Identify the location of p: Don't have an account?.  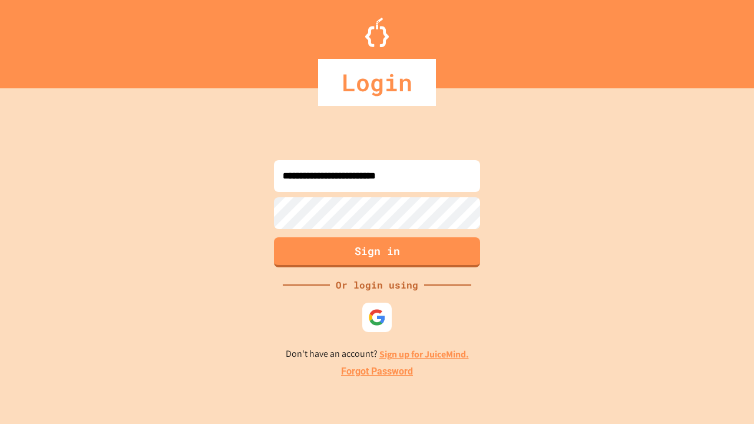
(377, 354).